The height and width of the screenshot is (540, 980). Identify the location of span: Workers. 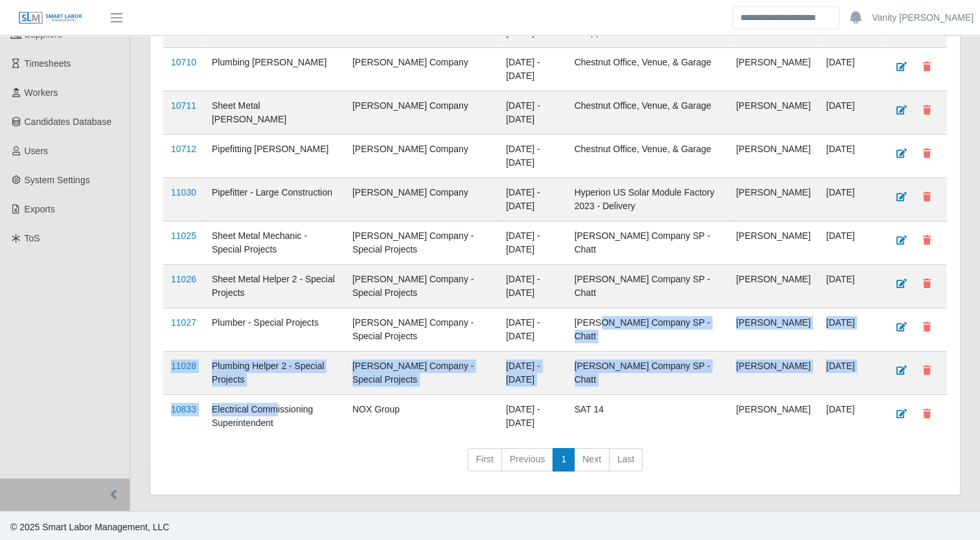
(41, 93).